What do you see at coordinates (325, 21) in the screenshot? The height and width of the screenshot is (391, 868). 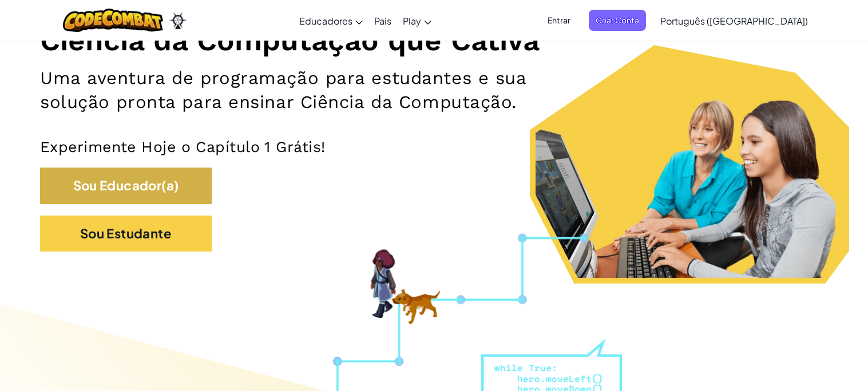 I see `span: Educadores` at bounding box center [325, 21].